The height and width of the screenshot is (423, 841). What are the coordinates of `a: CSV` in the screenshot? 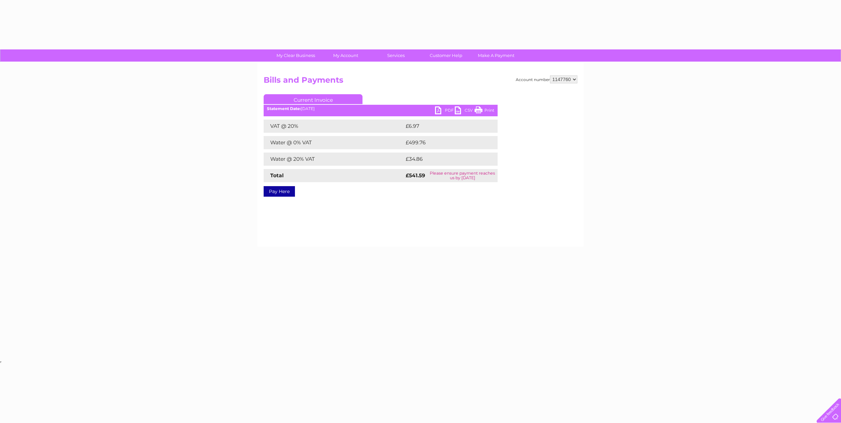 It's located at (464, 111).